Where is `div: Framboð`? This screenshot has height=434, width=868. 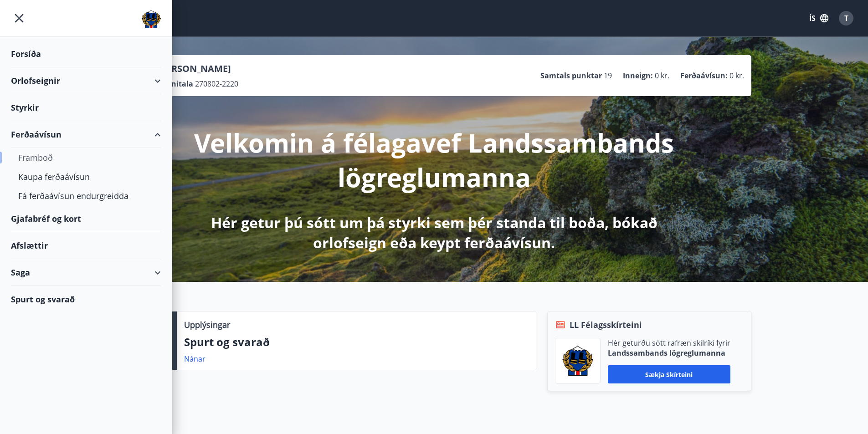 div: Framboð is located at coordinates (86, 158).